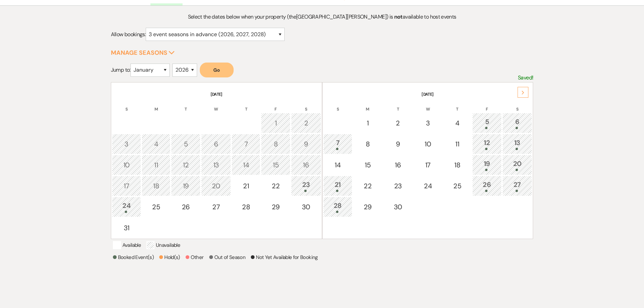  I want to click on button: Manage Seasons, so click(142, 53).